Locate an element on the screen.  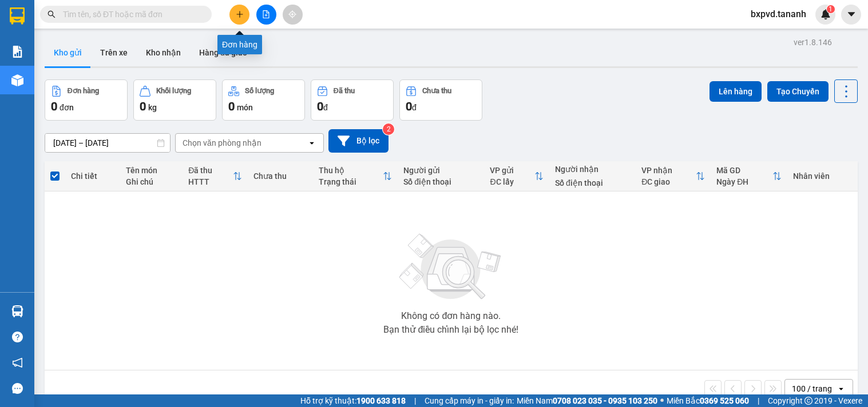
span: question-circle is located at coordinates (17, 336).